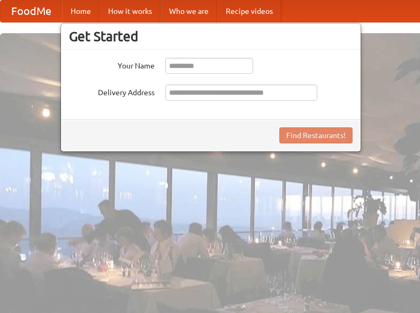  Describe the element at coordinates (130, 11) in the screenshot. I see `a: How it works` at that location.